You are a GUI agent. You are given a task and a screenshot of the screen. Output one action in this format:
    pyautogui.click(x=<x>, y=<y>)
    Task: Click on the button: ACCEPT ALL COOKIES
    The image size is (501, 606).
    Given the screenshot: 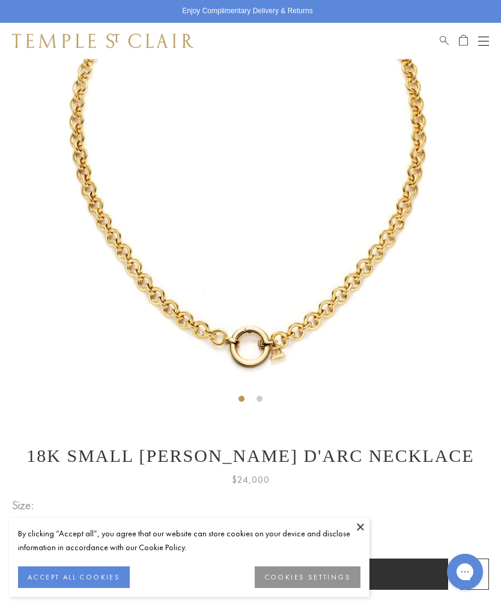 What is the action you would take?
    pyautogui.click(x=74, y=577)
    